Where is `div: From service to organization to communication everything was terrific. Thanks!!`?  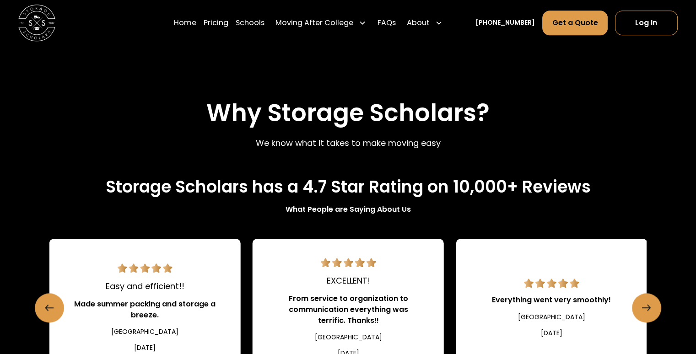 div: From service to organization to communication everything was terrific. Thanks!! is located at coordinates (348, 310).